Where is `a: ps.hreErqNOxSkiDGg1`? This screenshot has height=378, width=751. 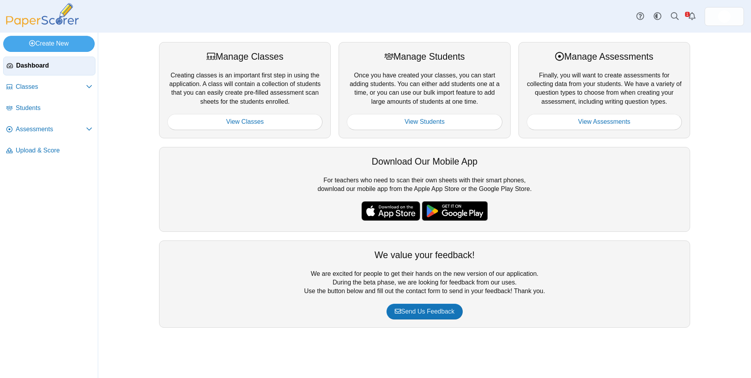 a: ps.hreErqNOxSkiDGg1 is located at coordinates (724, 16).